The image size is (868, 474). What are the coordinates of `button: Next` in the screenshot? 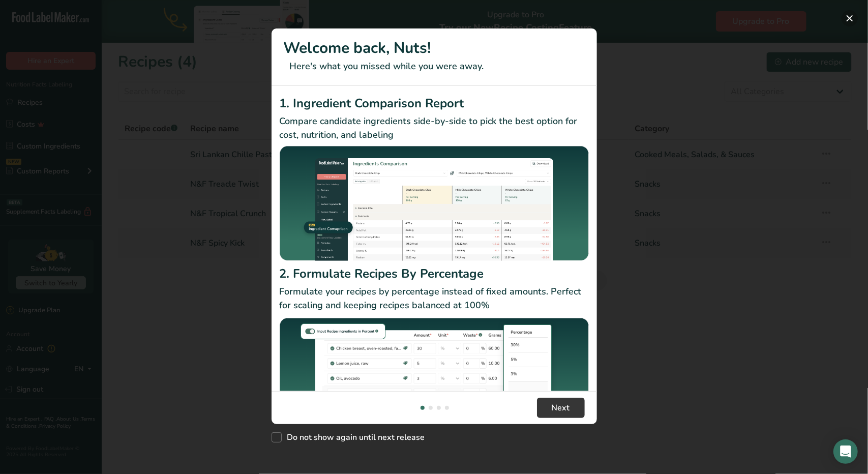 It's located at (561, 408).